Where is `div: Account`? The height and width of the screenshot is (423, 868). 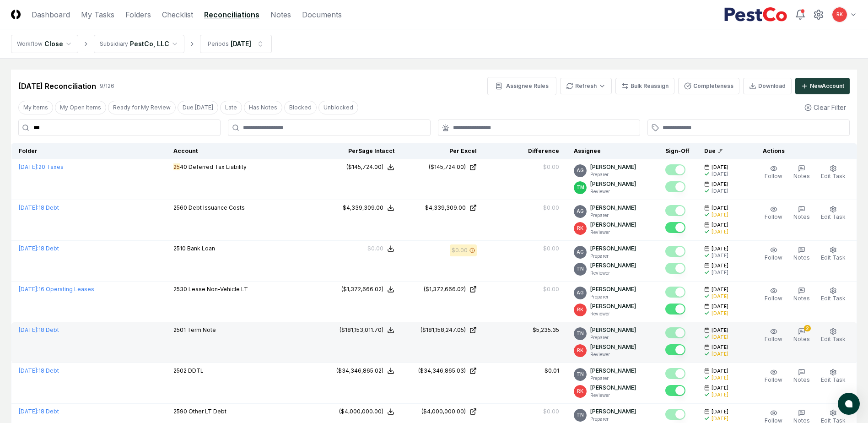 div: Account is located at coordinates (242, 151).